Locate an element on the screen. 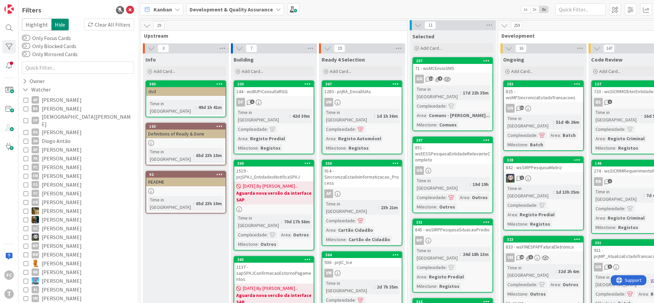  div: 323 is located at coordinates (543, 239).